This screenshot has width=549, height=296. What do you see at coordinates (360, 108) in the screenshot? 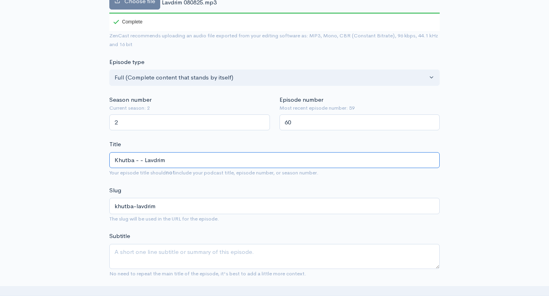
I see `small: Most recent episode number: 59` at bounding box center [360, 108].